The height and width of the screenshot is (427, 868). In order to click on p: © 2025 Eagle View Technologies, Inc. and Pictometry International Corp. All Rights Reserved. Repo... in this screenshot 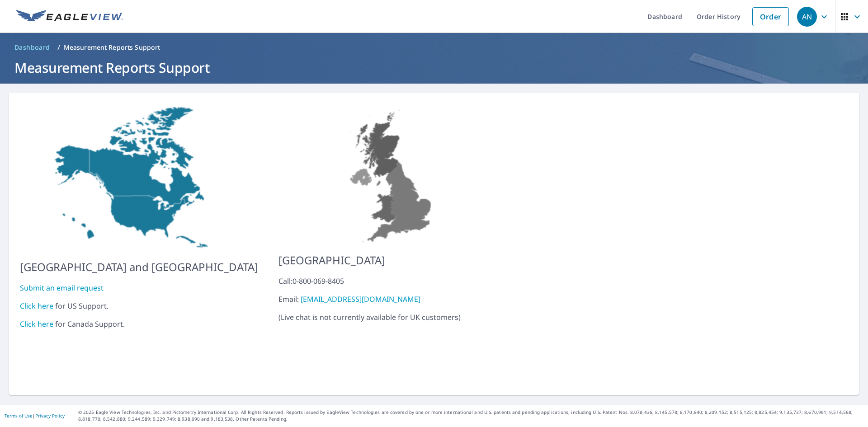, I will do `click(470, 415)`.